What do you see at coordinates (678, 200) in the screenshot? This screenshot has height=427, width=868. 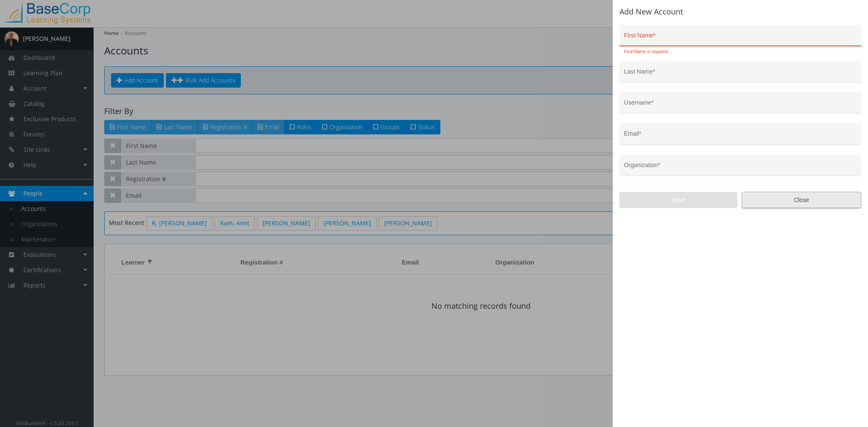 I see `button: Save` at bounding box center [678, 200].